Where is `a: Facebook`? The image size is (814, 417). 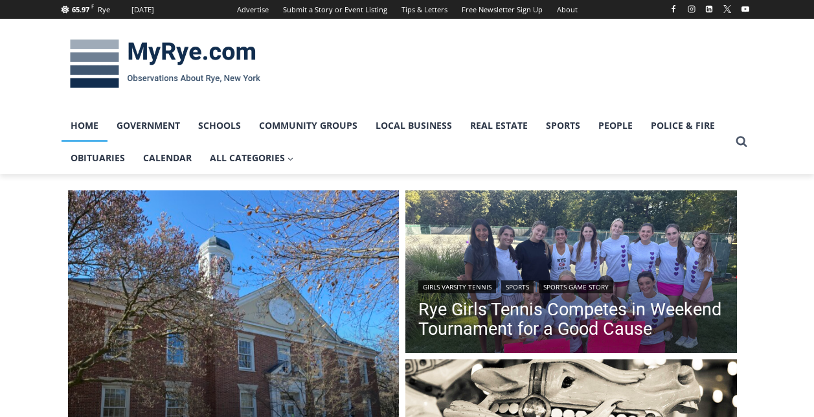 a: Facebook is located at coordinates (673, 9).